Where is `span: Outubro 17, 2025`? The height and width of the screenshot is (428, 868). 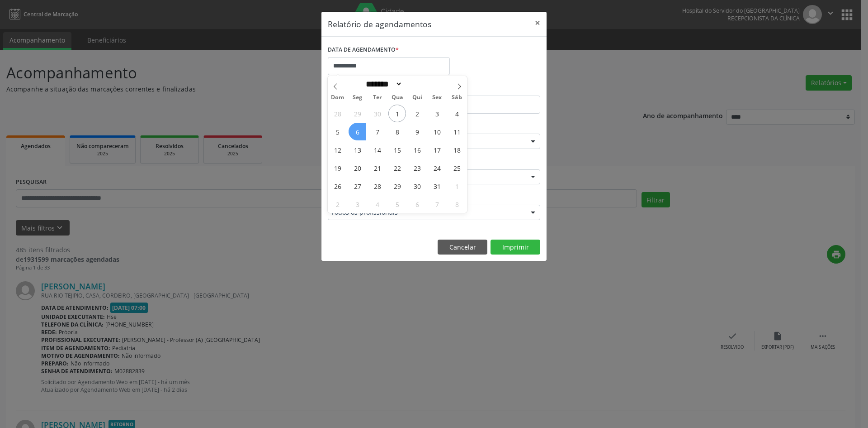 span: Outubro 17, 2025 is located at coordinates (436, 149).